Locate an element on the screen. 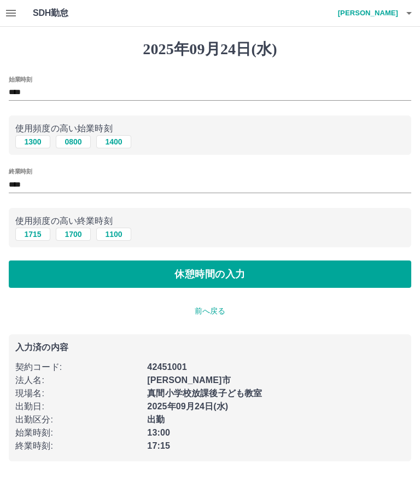 This screenshot has height=504, width=420. label: 終業時刻 is located at coordinates (20, 172).